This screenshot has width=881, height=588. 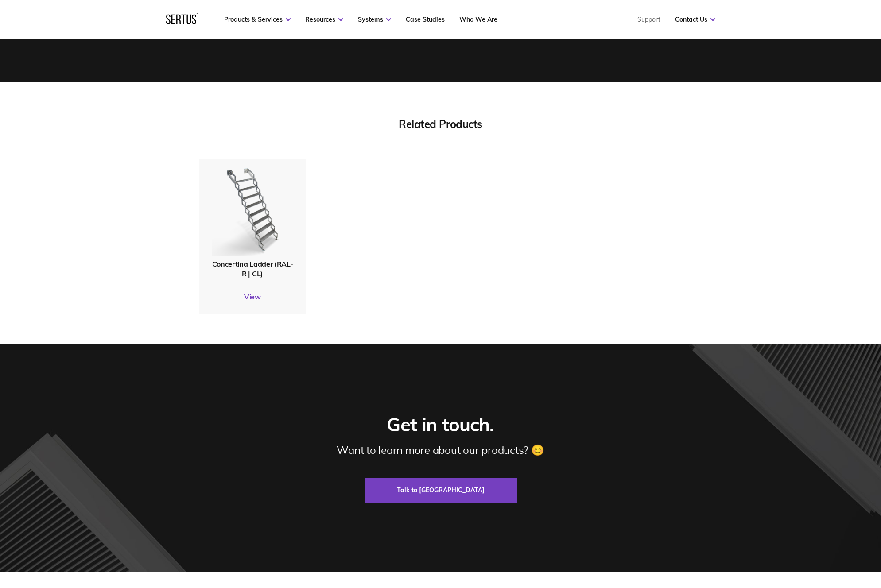 What do you see at coordinates (440, 450) in the screenshot?
I see `div: Want to learn more about our products? 😊` at bounding box center [440, 450].